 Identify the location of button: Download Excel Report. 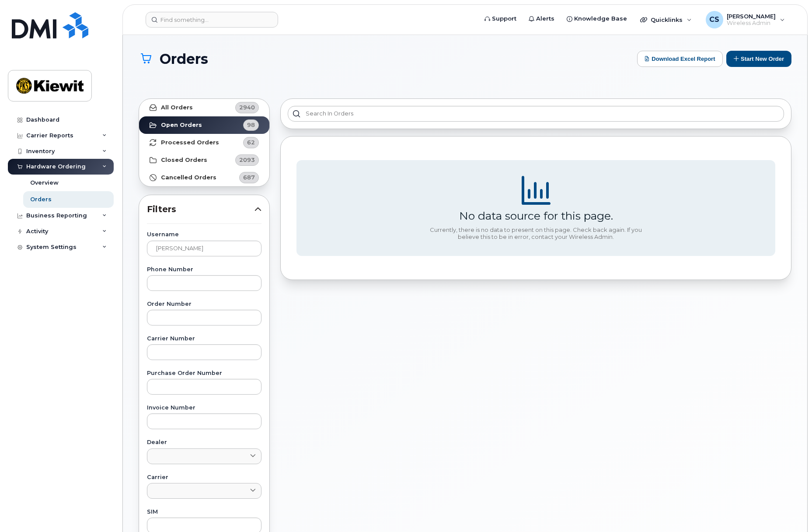
(680, 58).